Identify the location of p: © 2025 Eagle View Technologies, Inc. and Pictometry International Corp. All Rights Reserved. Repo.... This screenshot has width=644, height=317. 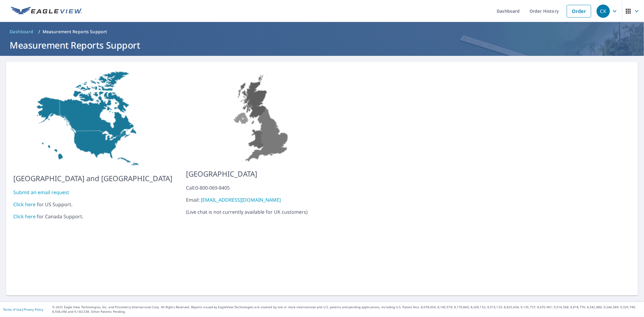
(347, 309).